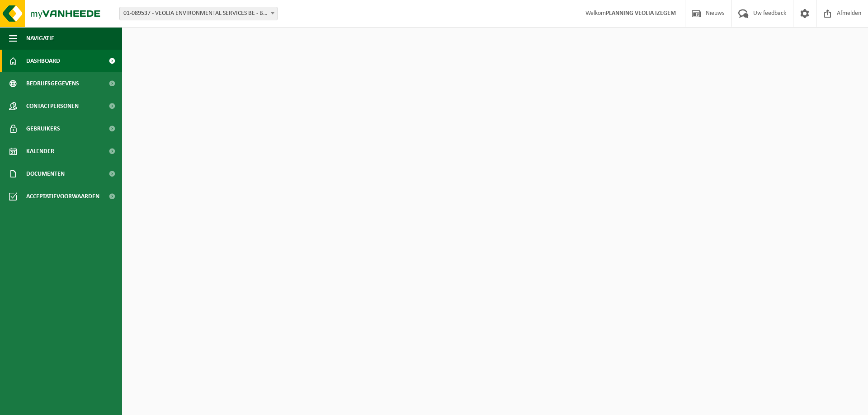  I want to click on span: Navigatie, so click(40, 38).